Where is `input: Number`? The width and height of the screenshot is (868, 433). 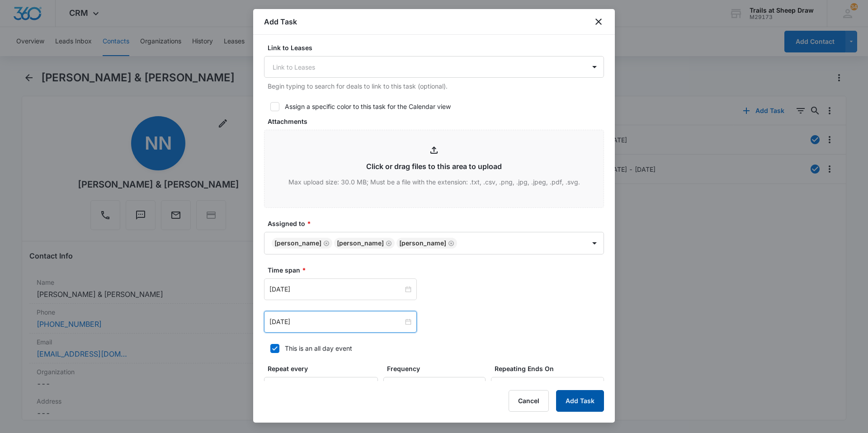 input: Number is located at coordinates (321, 388).